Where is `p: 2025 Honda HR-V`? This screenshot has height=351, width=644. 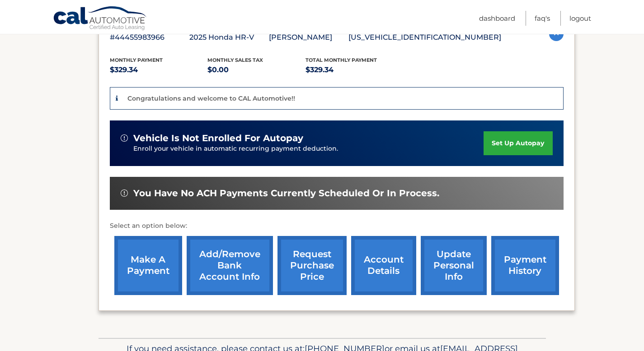
p: 2025 Honda HR-V is located at coordinates (229, 38).